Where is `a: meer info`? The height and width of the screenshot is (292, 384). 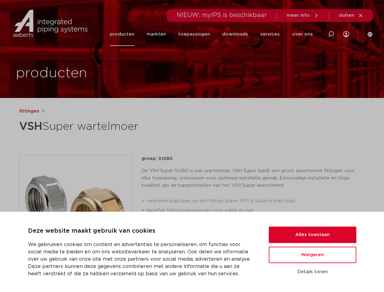
a: meer info is located at coordinates (303, 16).